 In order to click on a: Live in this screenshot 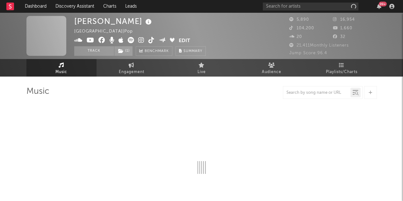, I will do `click(202, 68)`.